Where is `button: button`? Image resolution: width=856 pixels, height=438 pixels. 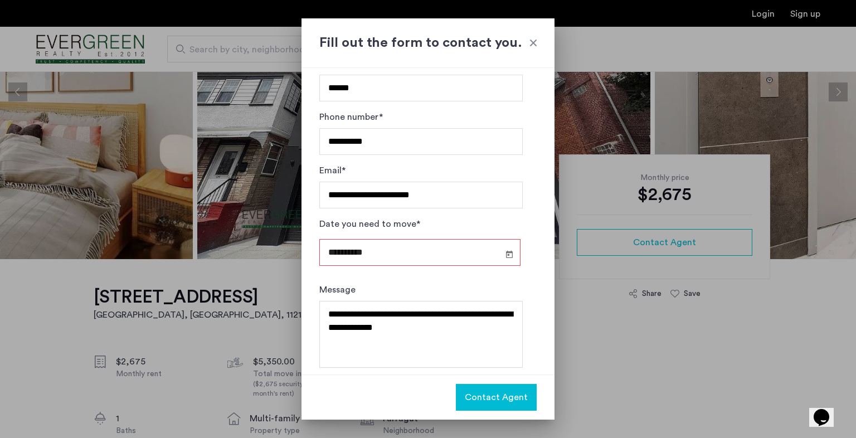 button: button is located at coordinates (496, 397).